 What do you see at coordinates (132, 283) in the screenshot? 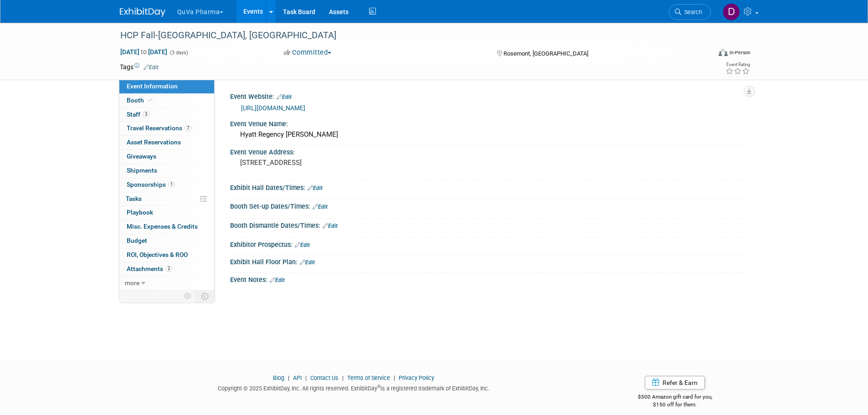
I see `span: more` at bounding box center [132, 283].